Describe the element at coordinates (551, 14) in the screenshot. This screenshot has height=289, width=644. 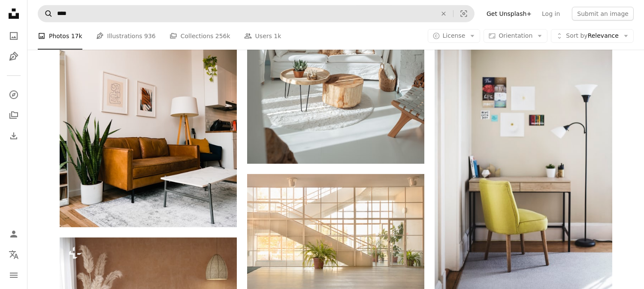
I see `a: Log in` at that location.